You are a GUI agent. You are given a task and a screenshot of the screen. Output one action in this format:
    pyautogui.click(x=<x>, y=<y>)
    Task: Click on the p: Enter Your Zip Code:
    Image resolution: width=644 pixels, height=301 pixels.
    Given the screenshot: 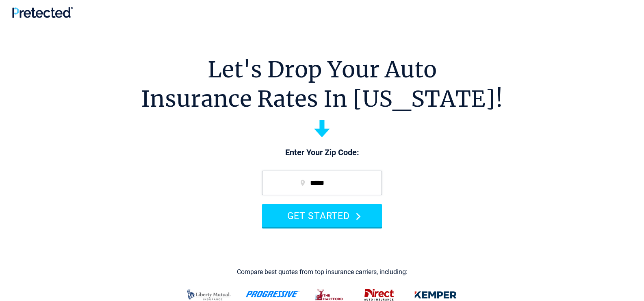 What is the action you would take?
    pyautogui.click(x=322, y=153)
    